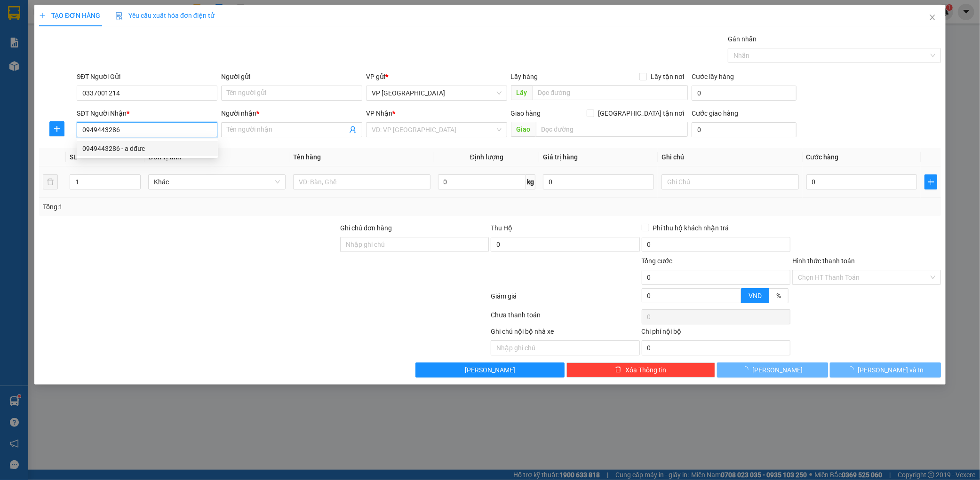  Describe the element at coordinates (523, 129) in the screenshot. I see `span: Giao` at that location.